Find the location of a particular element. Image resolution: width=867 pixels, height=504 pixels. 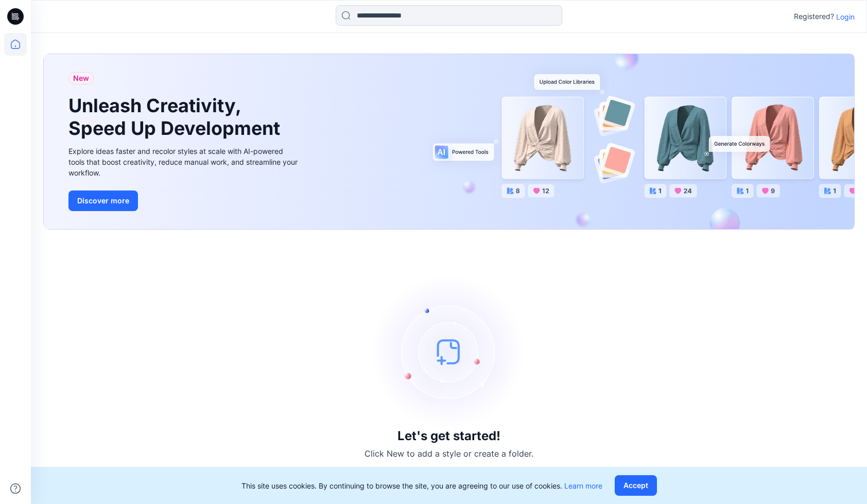

span: New is located at coordinates (81, 78).